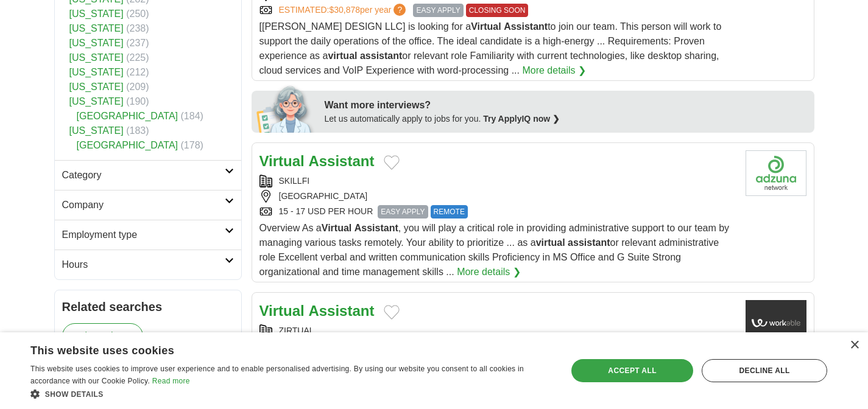  Describe the element at coordinates (566, 119) in the screenshot. I see `div: Let us automatically apply to jobs for you.` at that location.